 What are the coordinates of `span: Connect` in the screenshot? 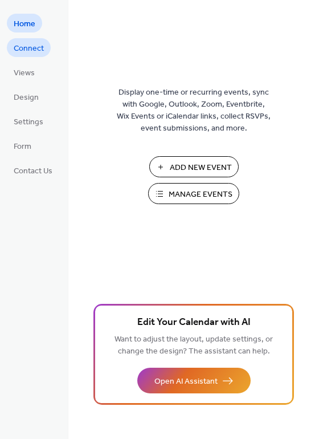 It's located at (29, 48).